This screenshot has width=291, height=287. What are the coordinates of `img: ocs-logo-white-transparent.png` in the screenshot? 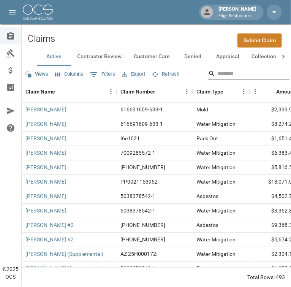 It's located at (38, 12).